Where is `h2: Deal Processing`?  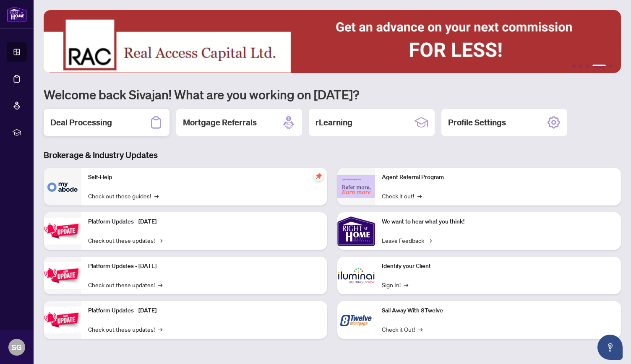
h2: Deal Processing is located at coordinates (81, 122).